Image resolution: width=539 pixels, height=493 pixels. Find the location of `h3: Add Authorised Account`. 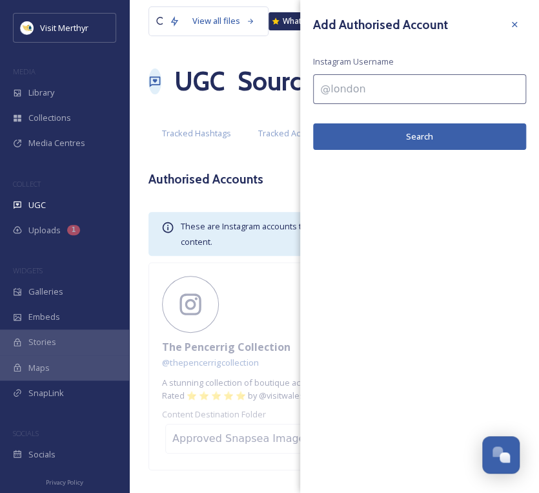

h3: Add Authorised Account is located at coordinates (380, 25).